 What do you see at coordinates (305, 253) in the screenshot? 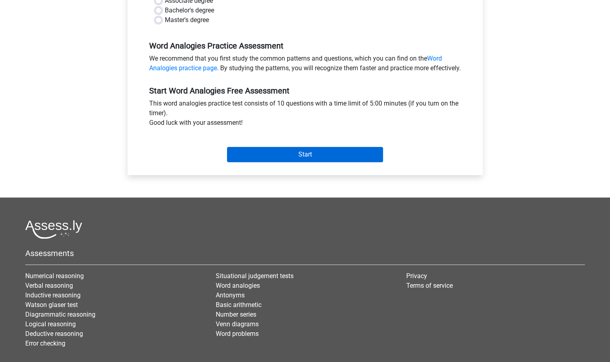
I see `h5: Assessments` at bounding box center [305, 253].